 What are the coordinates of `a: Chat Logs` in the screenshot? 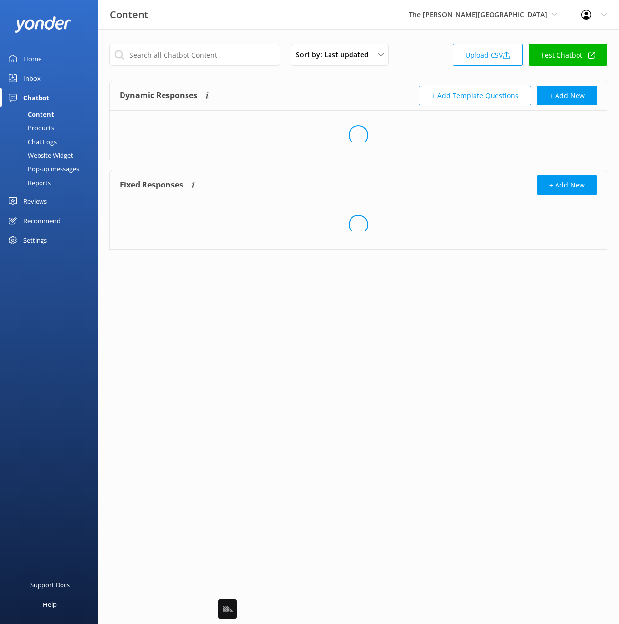 It's located at (52, 142).